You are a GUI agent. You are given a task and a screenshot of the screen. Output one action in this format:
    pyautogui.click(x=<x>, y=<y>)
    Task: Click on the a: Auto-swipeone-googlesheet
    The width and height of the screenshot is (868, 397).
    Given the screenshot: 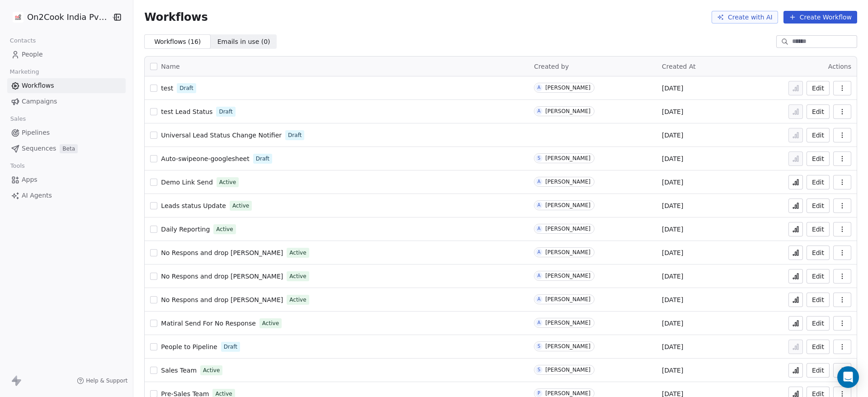 What is the action you would take?
    pyautogui.click(x=205, y=159)
    